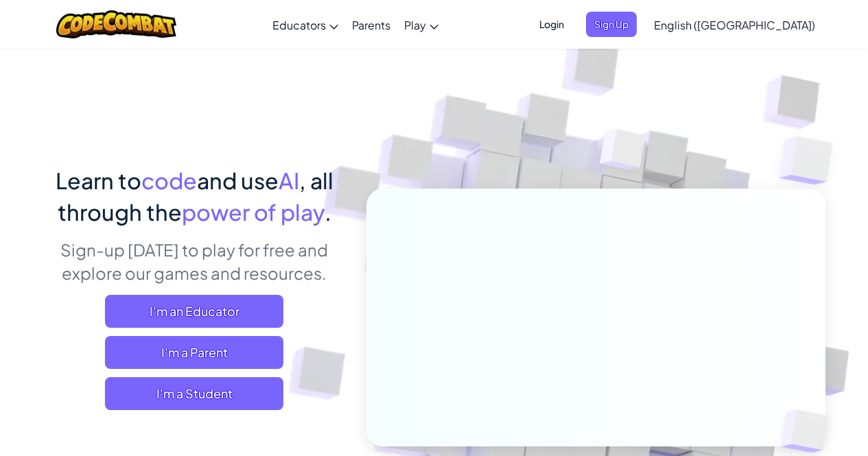 The image size is (868, 456). Describe the element at coordinates (169, 181) in the screenshot. I see `span: code` at that location.